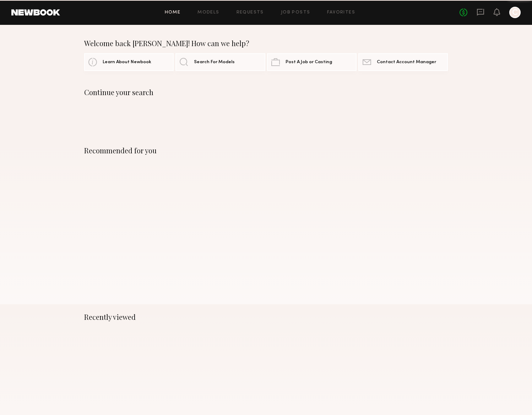 The image size is (532, 415). Describe the element at coordinates (403, 62) in the screenshot. I see `a: Contact Account Manager` at that location.